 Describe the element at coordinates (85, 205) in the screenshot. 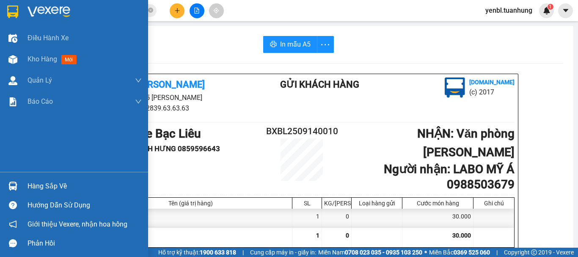

I see `div: Hướng dẫn sử dụng` at that location.